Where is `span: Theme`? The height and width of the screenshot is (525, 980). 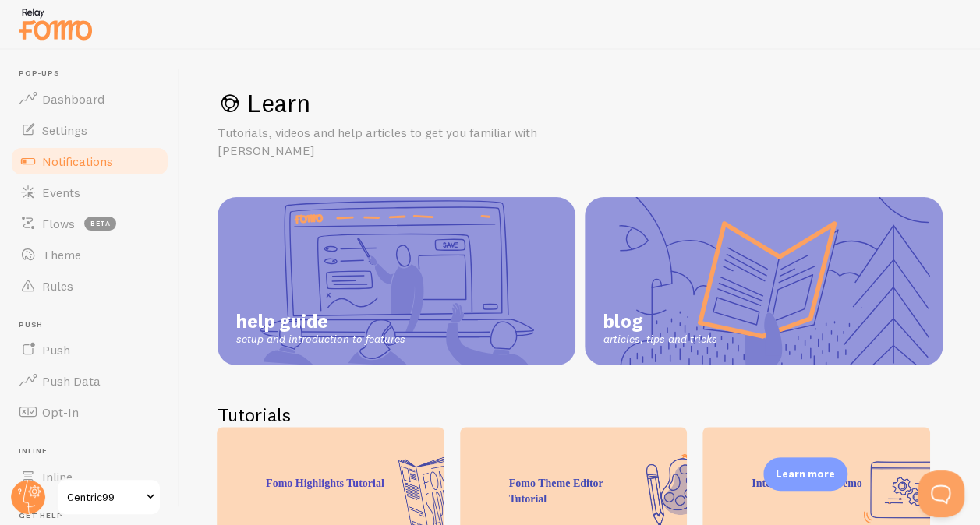 span: Theme is located at coordinates (62, 254).